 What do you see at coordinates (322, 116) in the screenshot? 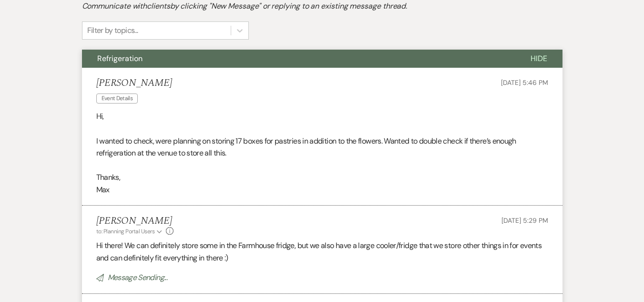
I see `p: Hi,` at bounding box center [322, 116].